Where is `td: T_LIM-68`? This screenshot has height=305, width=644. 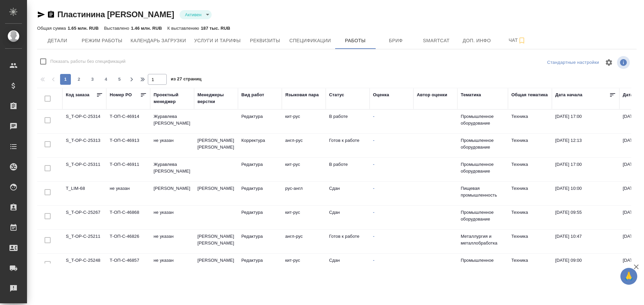
td: T_LIM-68 is located at coordinates (85, 194).